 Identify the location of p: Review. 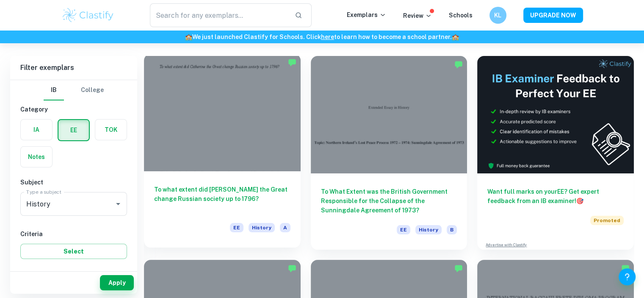
(418, 16).